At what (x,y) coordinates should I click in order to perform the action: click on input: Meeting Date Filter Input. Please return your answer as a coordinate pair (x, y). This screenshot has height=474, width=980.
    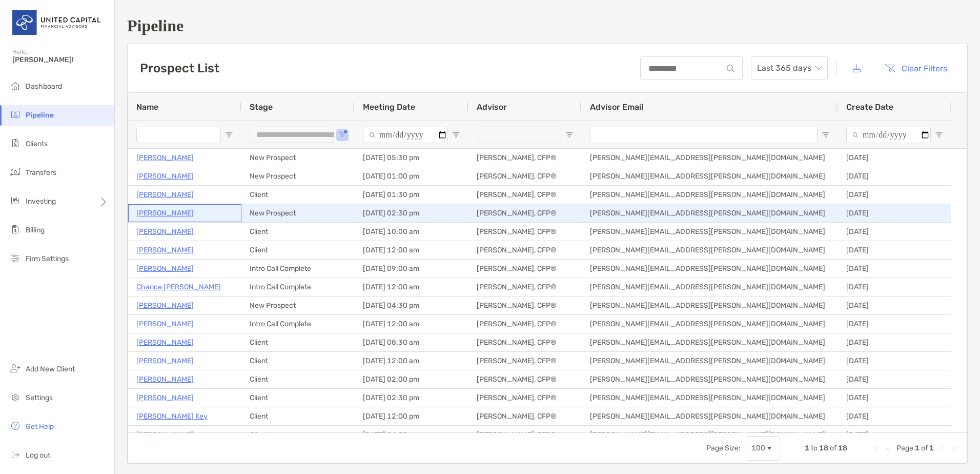
    Looking at the image, I should click on (406, 135).